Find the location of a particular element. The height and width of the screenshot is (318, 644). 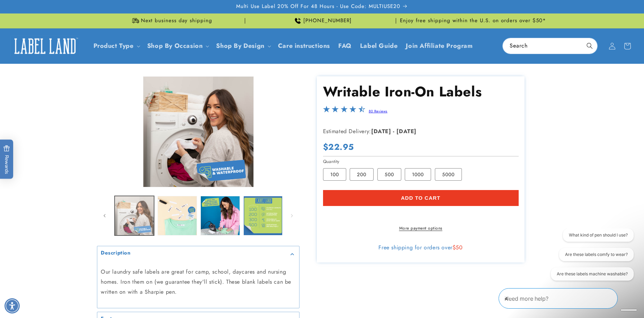

summary: Description is located at coordinates (198, 253).